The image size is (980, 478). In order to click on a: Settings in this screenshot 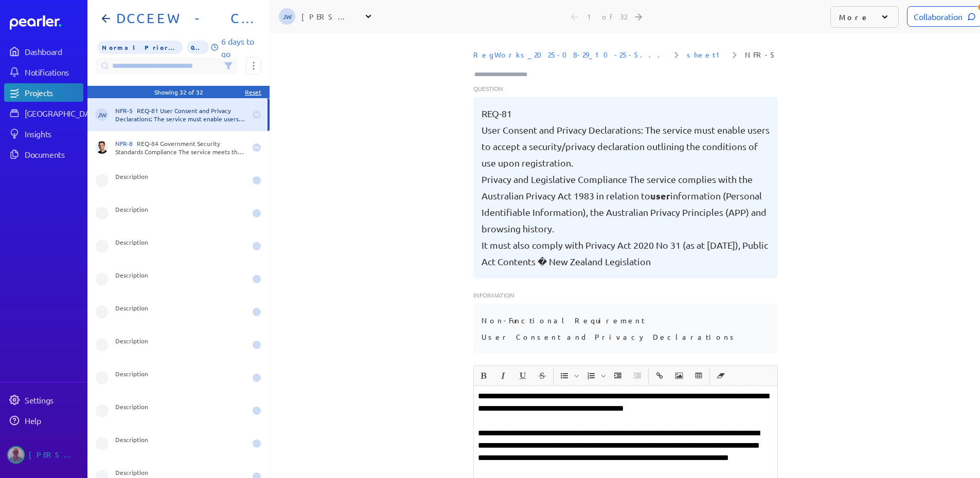, I will do `click(44, 400)`.